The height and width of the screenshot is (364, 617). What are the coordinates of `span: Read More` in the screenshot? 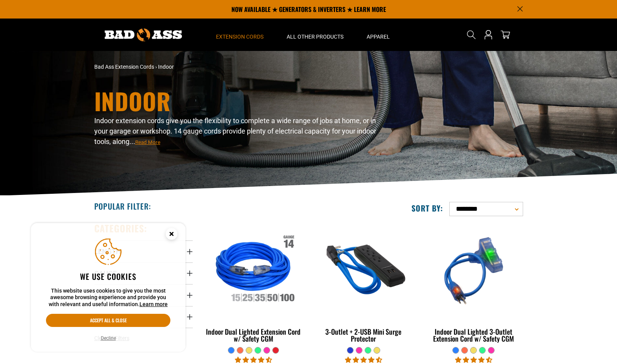 It's located at (147, 142).